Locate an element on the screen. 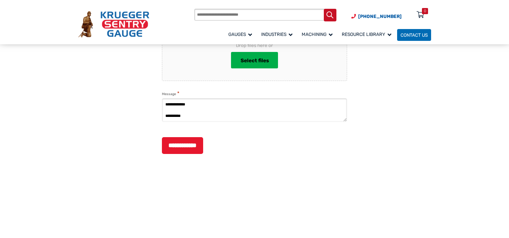 This screenshot has height=238, width=509. div: 0 is located at coordinates (425, 11).